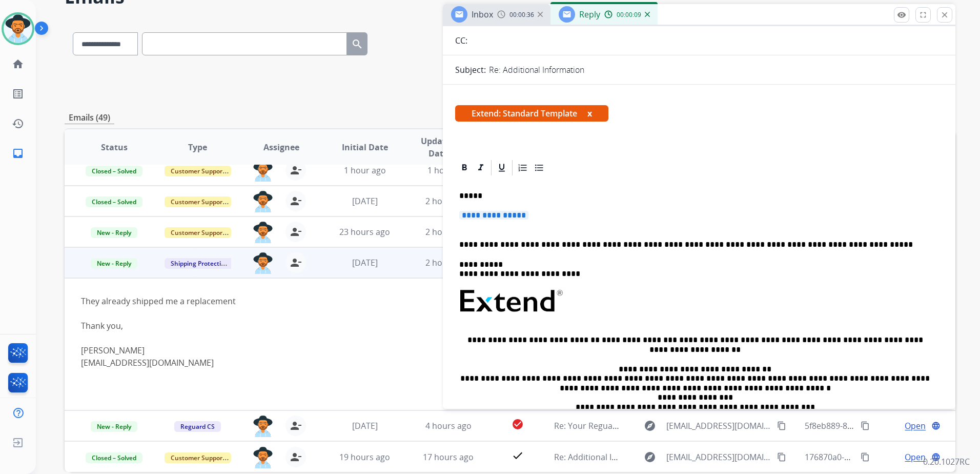  Describe the element at coordinates (522, 15) in the screenshot. I see `span: 00:00:36` at that location.